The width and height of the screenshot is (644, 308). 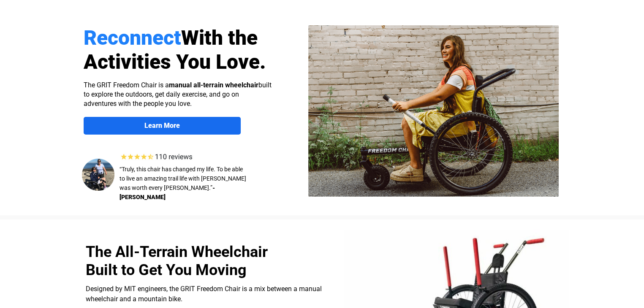 What do you see at coordinates (132, 38) in the screenshot?
I see `span: Reconnect` at bounding box center [132, 38].